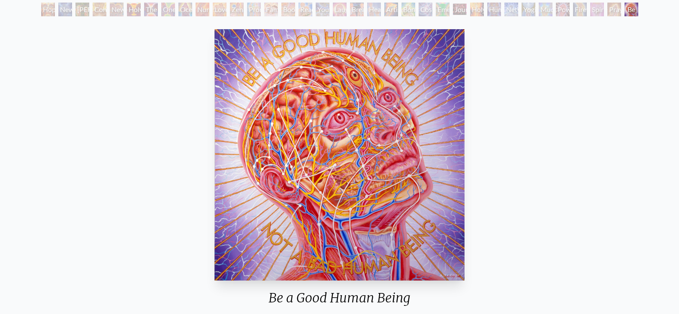 The image size is (679, 314). What do you see at coordinates (597, 9) in the screenshot?
I see `div: Spirit Animates the Flesh` at bounding box center [597, 9].